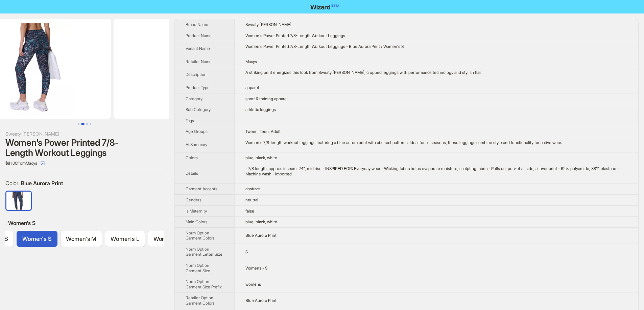 The image size is (644, 310). What do you see at coordinates (198, 268) in the screenshot?
I see `span: Norm Option Garment Size` at bounding box center [198, 268].